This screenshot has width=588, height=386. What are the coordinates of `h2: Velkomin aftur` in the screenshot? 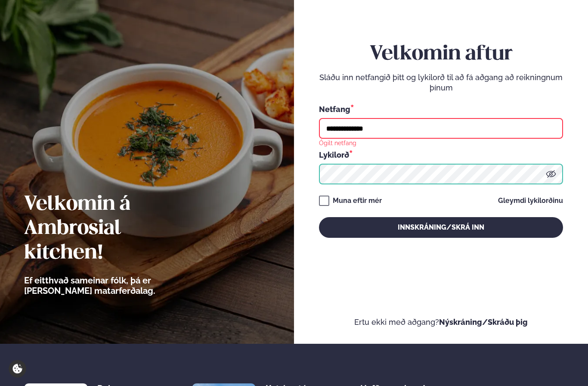 It's located at (441, 54).